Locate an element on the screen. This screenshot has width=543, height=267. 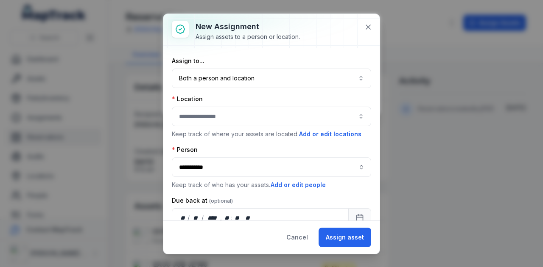
div: minute, is located at coordinates (237, 218).